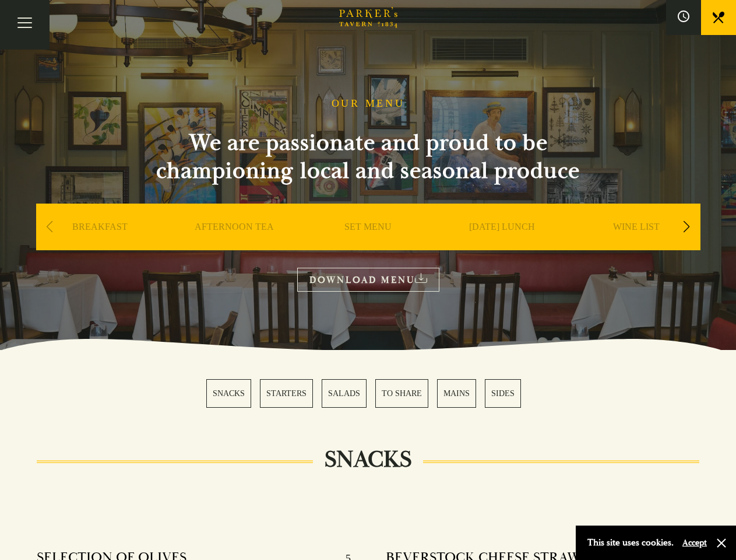 The width and height of the screenshot is (736, 560). What do you see at coordinates (368, 157) in the screenshot?
I see `h2: We are passionate and proud to be championing local and seasonal produce` at bounding box center [368, 157].